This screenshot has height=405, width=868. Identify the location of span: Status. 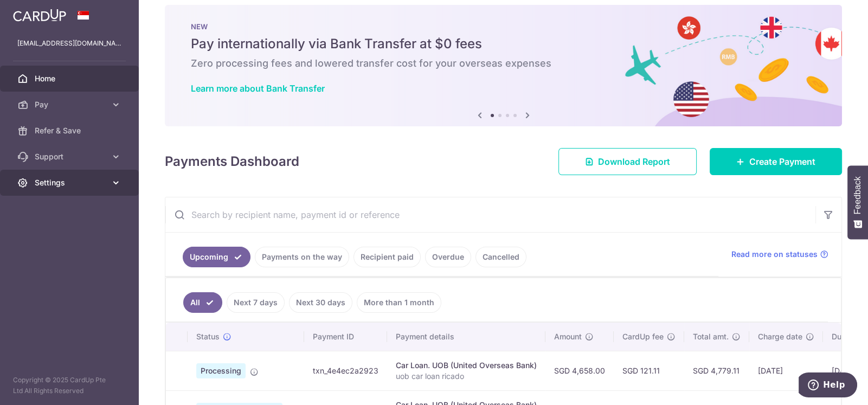
(207, 337).